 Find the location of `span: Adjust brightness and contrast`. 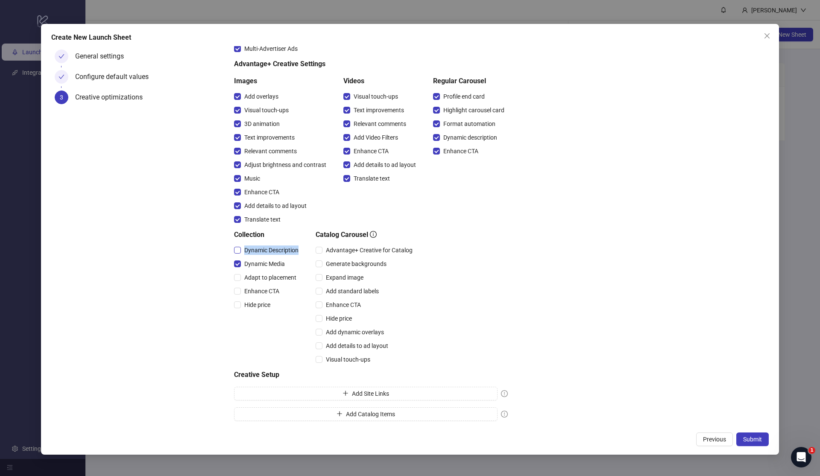

span: Adjust brightness and contrast is located at coordinates (285, 165).